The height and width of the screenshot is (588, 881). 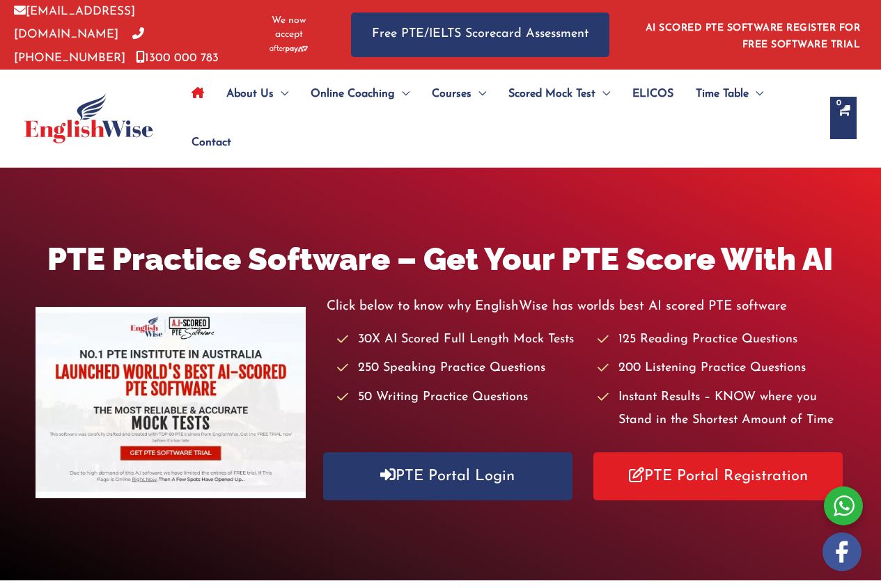 I want to click on img: pte-institute-main, so click(x=170, y=403).